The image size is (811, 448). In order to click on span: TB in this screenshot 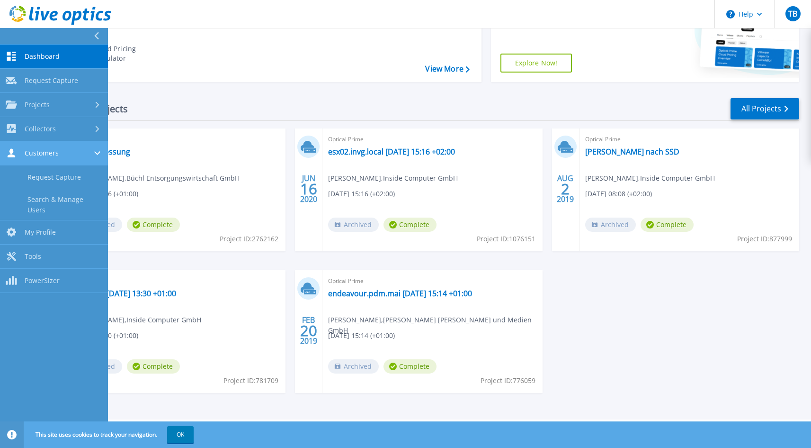, I will do `click(793, 14)`.